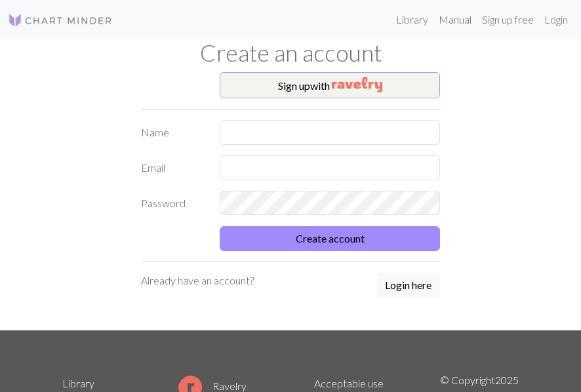 This screenshot has width=581, height=392. What do you see at coordinates (172, 132) in the screenshot?
I see `label: Name` at bounding box center [172, 132].